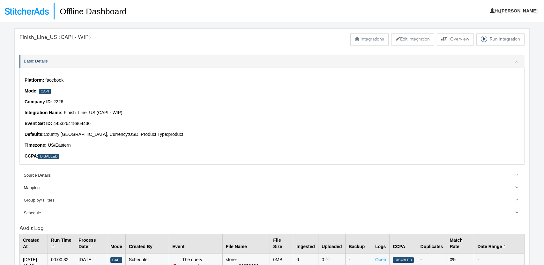 Image resolution: width=544 pixels, height=265 pixels. What do you see at coordinates (272, 213) in the screenshot?
I see `div: Schedule` at bounding box center [272, 213].